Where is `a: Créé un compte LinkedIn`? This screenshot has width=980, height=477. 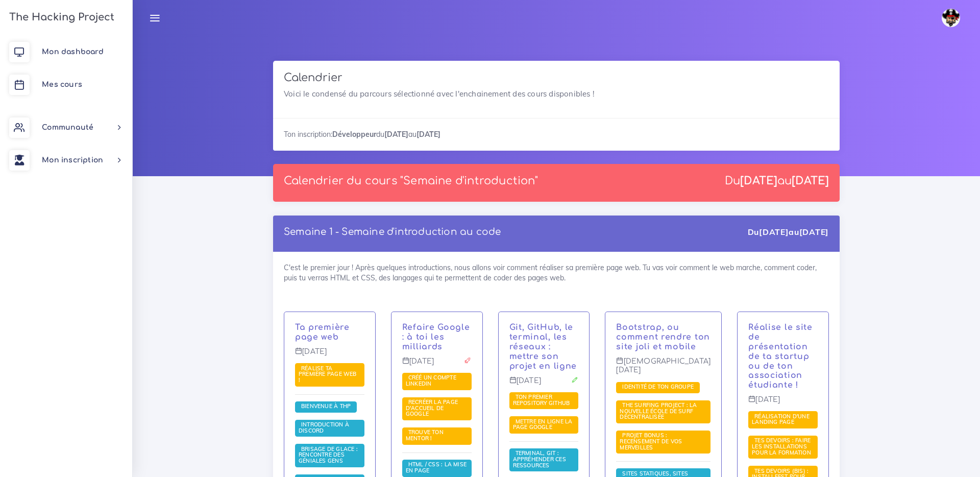
a: Créé un compte LinkedIn is located at coordinates (431, 381).